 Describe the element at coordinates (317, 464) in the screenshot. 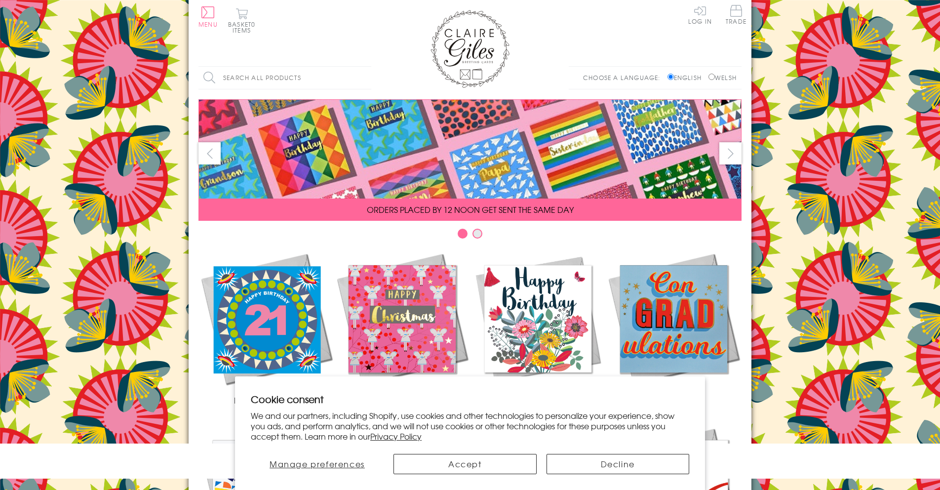

I see `span: Manage preferences` at that location.